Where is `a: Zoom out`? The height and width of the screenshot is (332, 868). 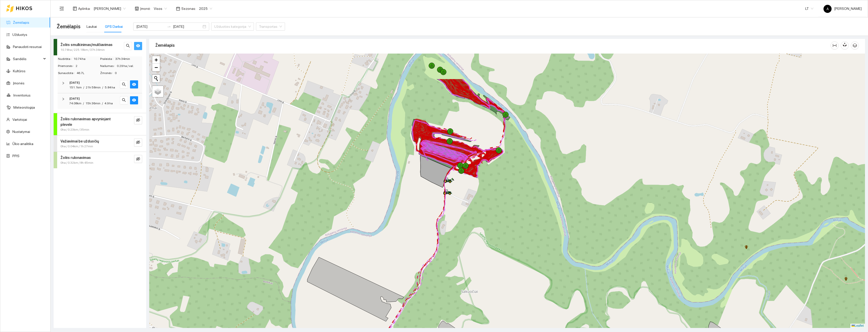 a: Zoom out is located at coordinates (156, 68).